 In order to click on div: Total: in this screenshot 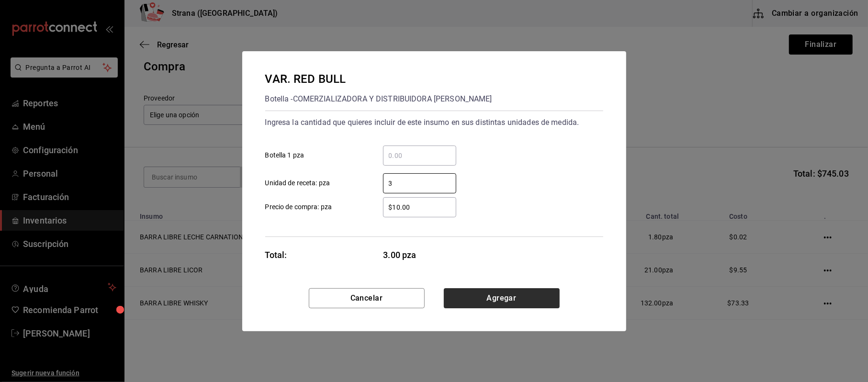, I will do `click(276, 255)`.